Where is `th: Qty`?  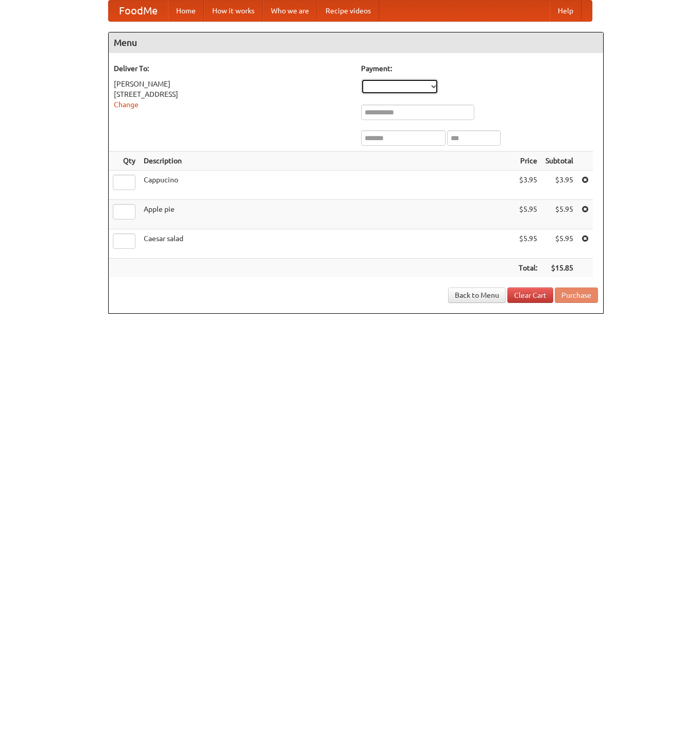
th: Qty is located at coordinates (124, 160).